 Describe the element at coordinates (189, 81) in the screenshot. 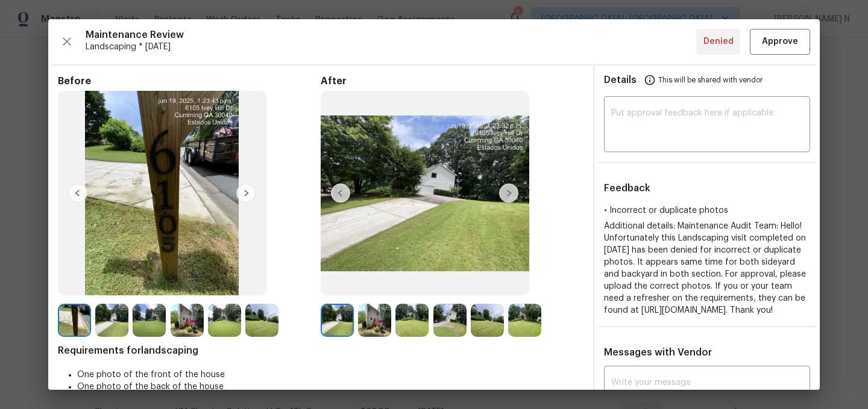

I see `span: Before` at that location.